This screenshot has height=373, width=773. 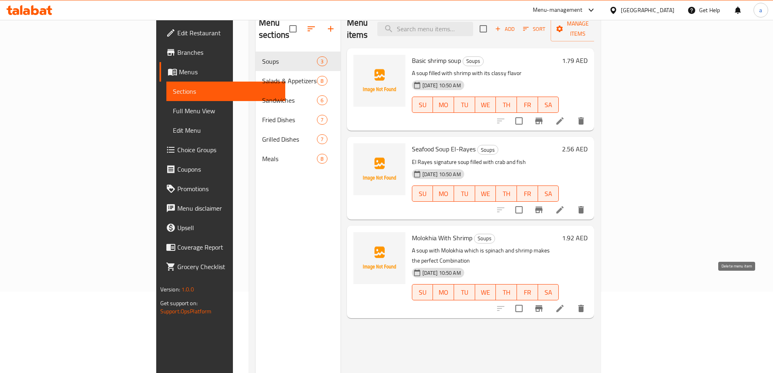 What do you see at coordinates (222, 228) in the screenshot?
I see `a: Upsell` at bounding box center [222, 228].